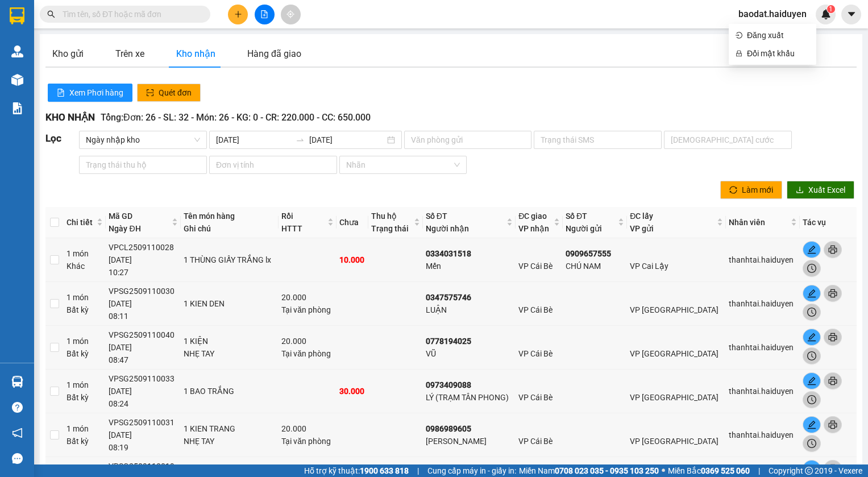 The width and height of the screenshot is (868, 477). Describe the element at coordinates (778, 53) in the screenshot. I see `span: Đổi mật khẩu` at that location.